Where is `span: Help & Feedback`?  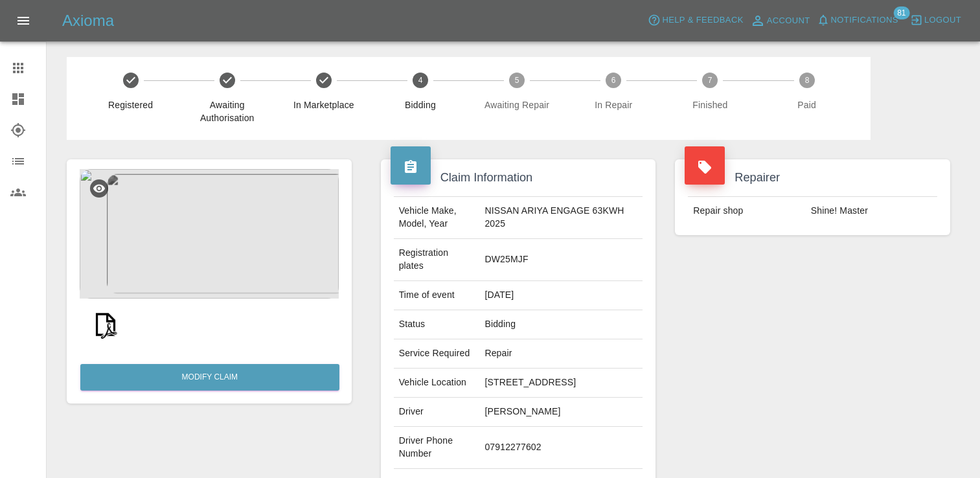 span: Help & Feedback is located at coordinates (702, 20).